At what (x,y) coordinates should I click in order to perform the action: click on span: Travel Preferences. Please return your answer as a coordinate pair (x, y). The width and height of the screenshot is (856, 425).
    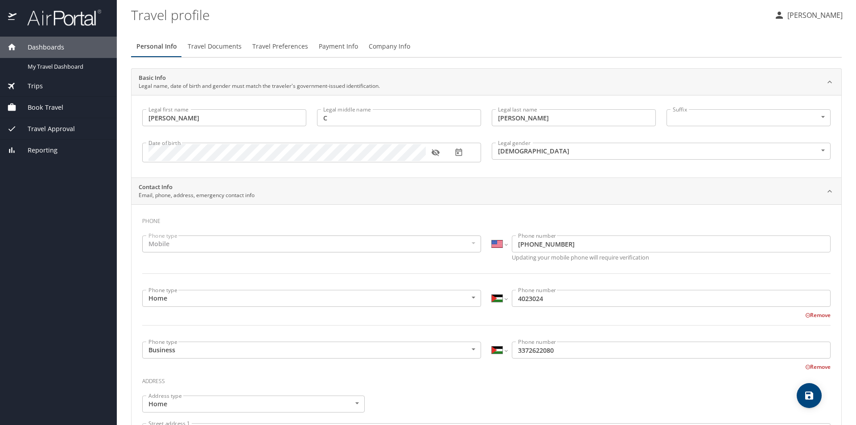
    Looking at the image, I should click on (280, 46).